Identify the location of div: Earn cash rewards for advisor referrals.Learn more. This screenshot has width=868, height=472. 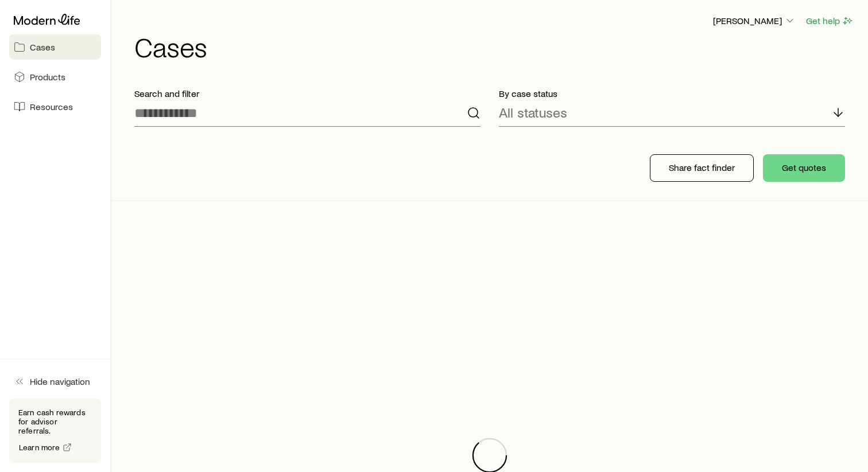
(55, 431).